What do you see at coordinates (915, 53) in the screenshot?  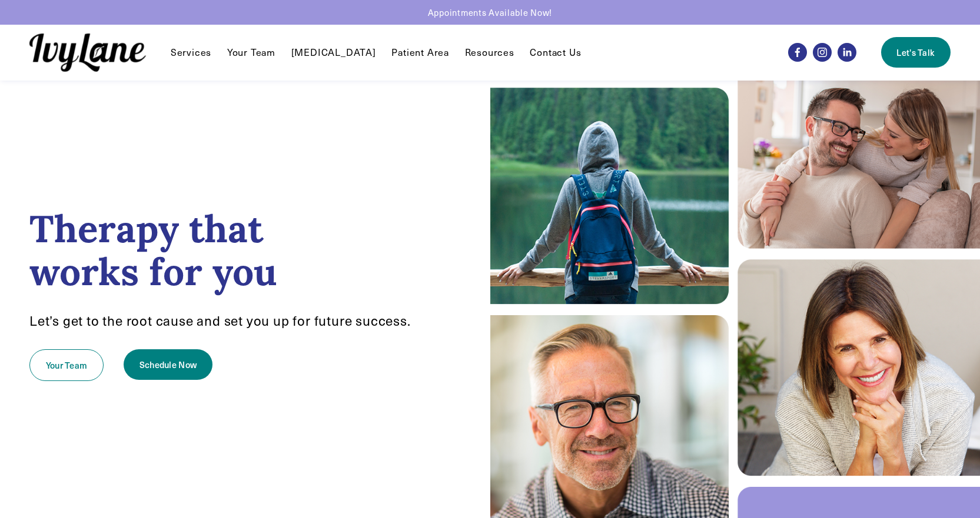 I see `a: Let's Talk` at bounding box center [915, 53].